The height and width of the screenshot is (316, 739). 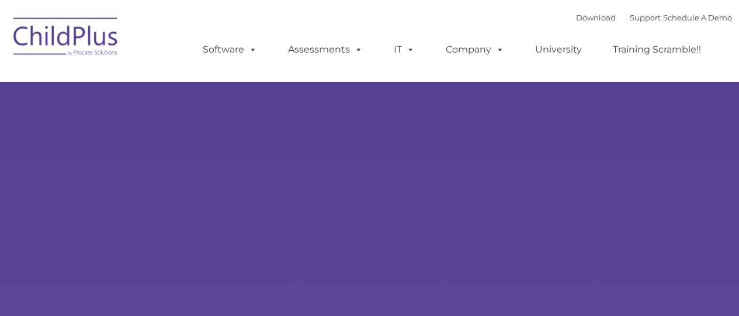 What do you see at coordinates (645, 18) in the screenshot?
I see `a: Support` at bounding box center [645, 18].